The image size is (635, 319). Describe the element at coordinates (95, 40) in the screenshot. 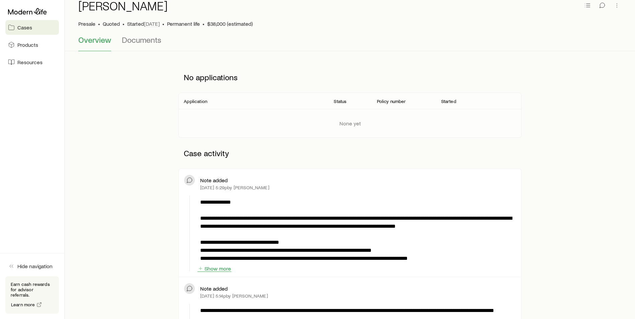

I see `span: Overview` at that location.